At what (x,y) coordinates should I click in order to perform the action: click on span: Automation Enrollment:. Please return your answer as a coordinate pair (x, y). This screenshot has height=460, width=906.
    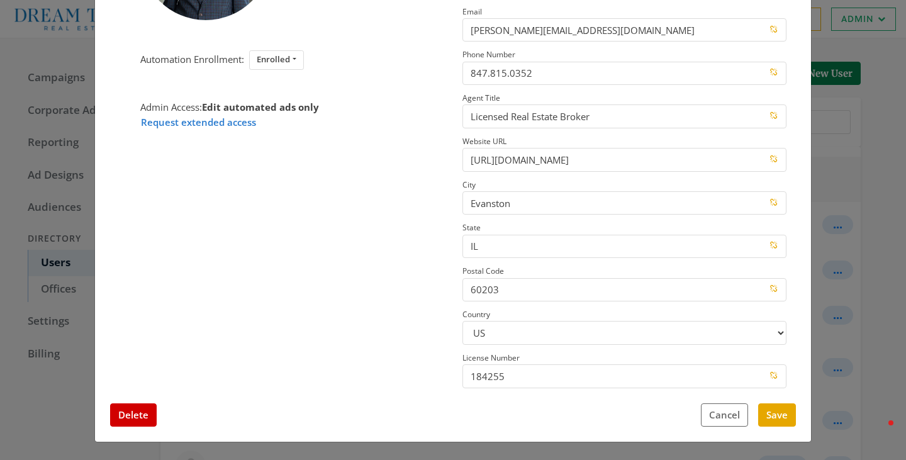
    Looking at the image, I should click on (192, 59).